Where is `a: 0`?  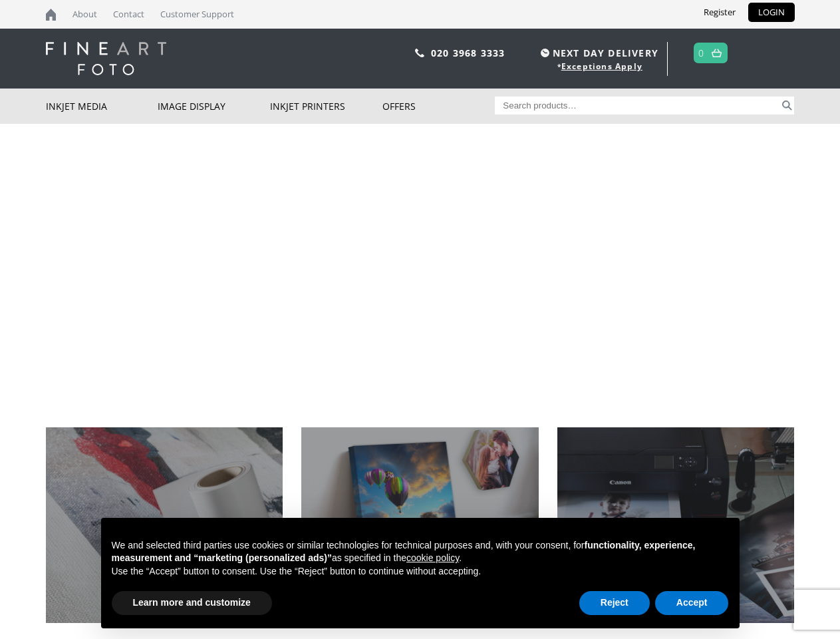 a: 0 is located at coordinates (701, 53).